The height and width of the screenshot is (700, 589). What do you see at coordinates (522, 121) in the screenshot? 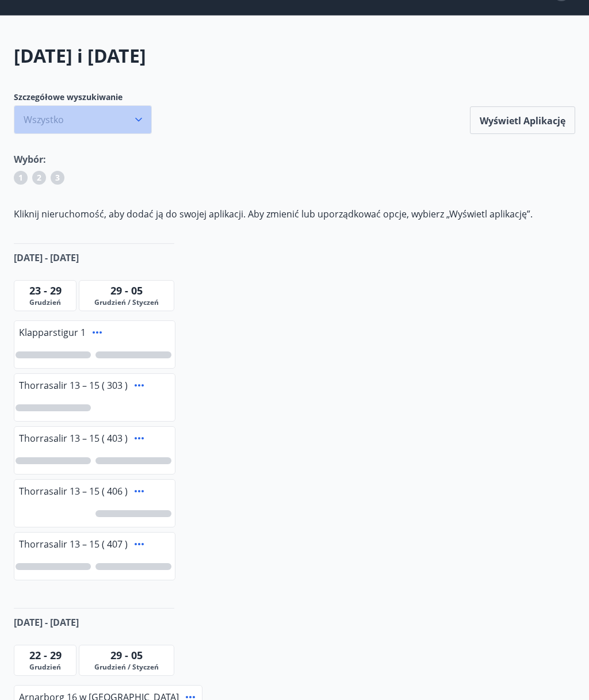
I see `font: Wyświetl aplikację` at bounding box center [522, 121].